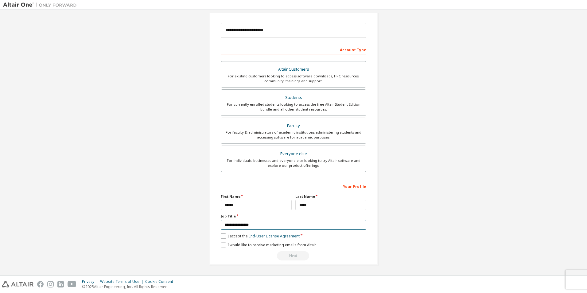 The width and height of the screenshot is (587, 293). What do you see at coordinates (256, 196) in the screenshot?
I see `label: First Name` at bounding box center [256, 196].